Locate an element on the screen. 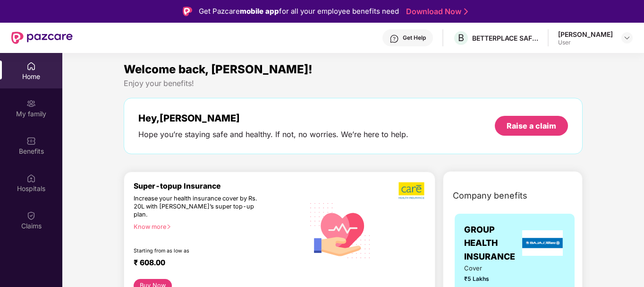  div: Know more is located at coordinates (216, 226).